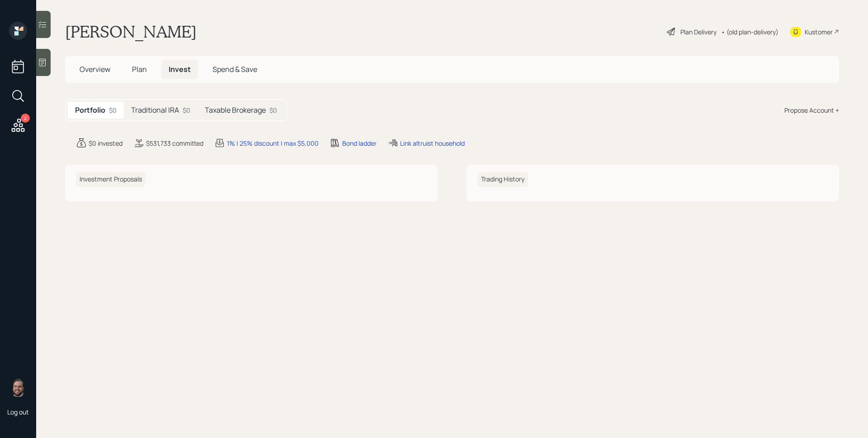 Image resolution: width=868 pixels, height=438 pixels. Describe the element at coordinates (175, 143) in the screenshot. I see `div: $531,733 committed` at that location.